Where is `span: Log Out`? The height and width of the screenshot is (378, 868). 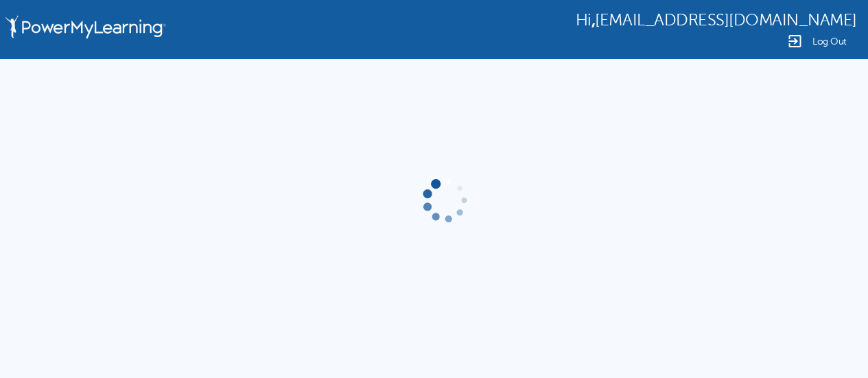
span: Log Out is located at coordinates (830, 41).